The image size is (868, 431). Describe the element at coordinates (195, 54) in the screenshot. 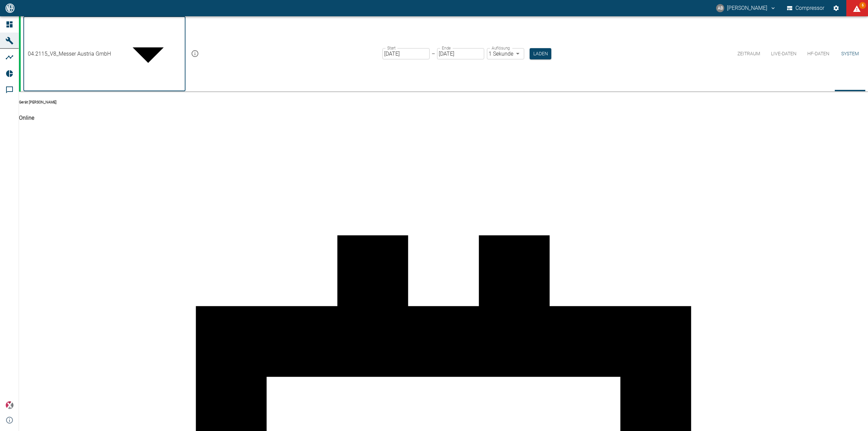

I see `button: mission info` at that location.